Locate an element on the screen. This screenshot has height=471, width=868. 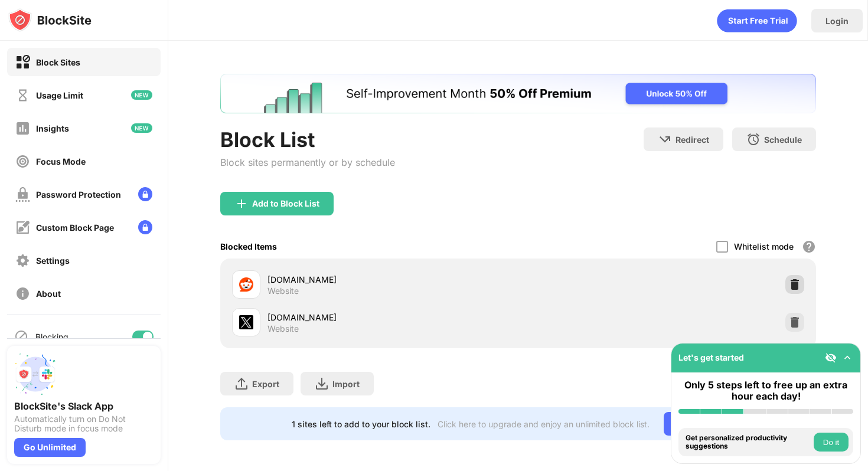
img: insights-off.svg is located at coordinates (23, 128).